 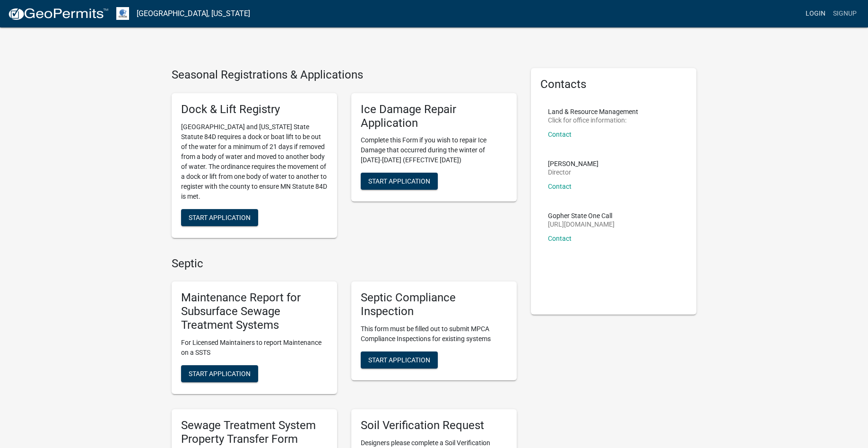 What do you see at coordinates (344, 264) in the screenshot?
I see `h4: Septic` at bounding box center [344, 264].